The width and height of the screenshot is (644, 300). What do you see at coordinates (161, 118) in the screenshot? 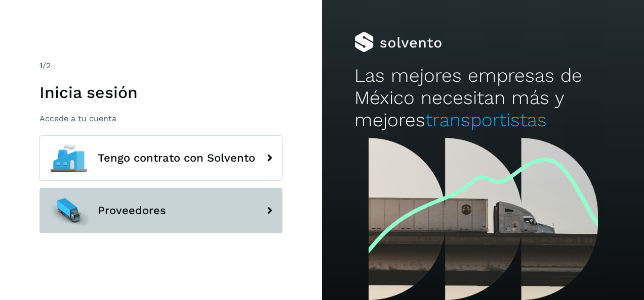
I see `p: Accede a tu cuenta` at bounding box center [161, 118].